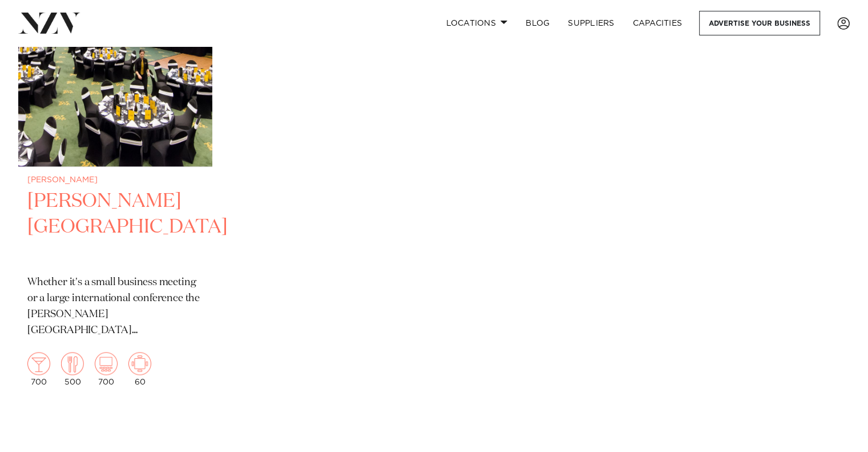 The width and height of the screenshot is (868, 452). What do you see at coordinates (140, 369) in the screenshot?
I see `div: 60` at bounding box center [140, 369].